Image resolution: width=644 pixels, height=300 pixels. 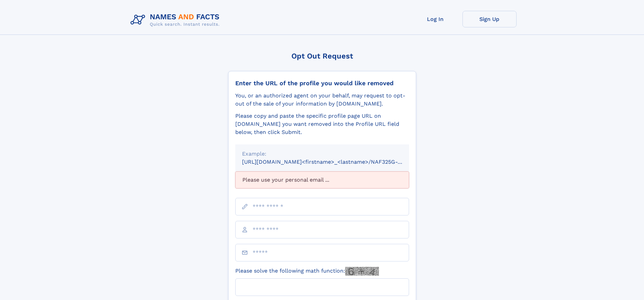 What do you see at coordinates (322, 180) in the screenshot?
I see `div: Please use your personal email ...` at bounding box center [322, 180].